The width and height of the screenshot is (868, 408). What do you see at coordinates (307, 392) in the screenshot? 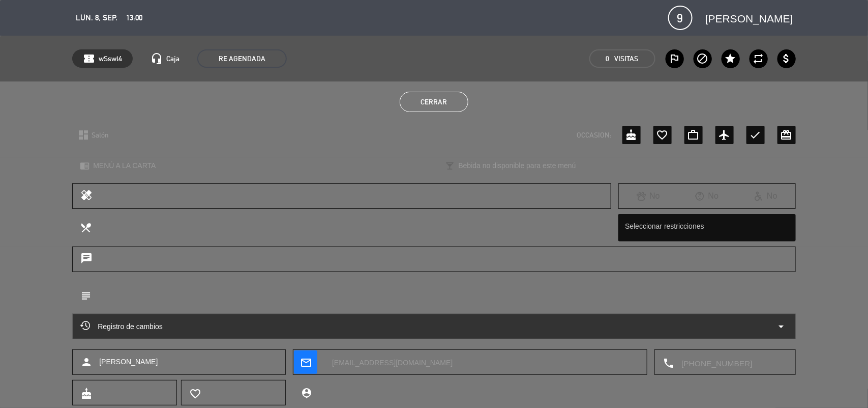
I see `i: person_pin` at bounding box center [307, 392].